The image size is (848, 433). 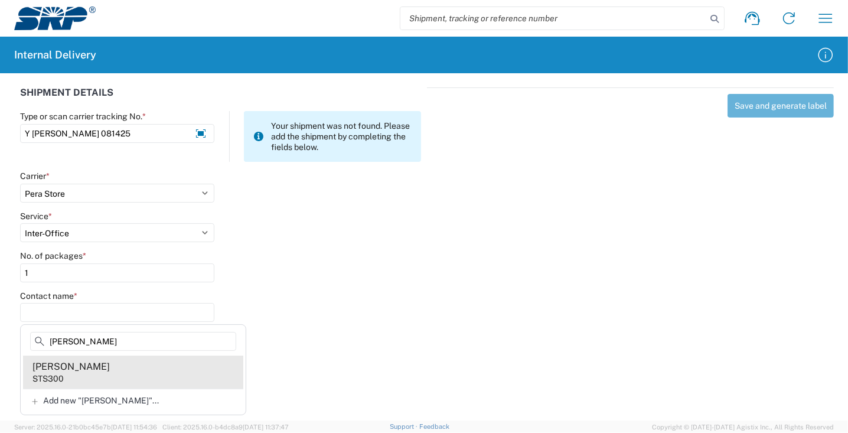 I want to click on a: Support, so click(x=405, y=426).